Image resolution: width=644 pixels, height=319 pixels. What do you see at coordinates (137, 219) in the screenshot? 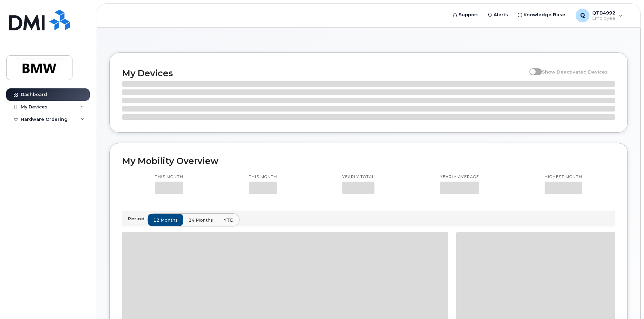
I see `p: Period` at bounding box center [137, 219].